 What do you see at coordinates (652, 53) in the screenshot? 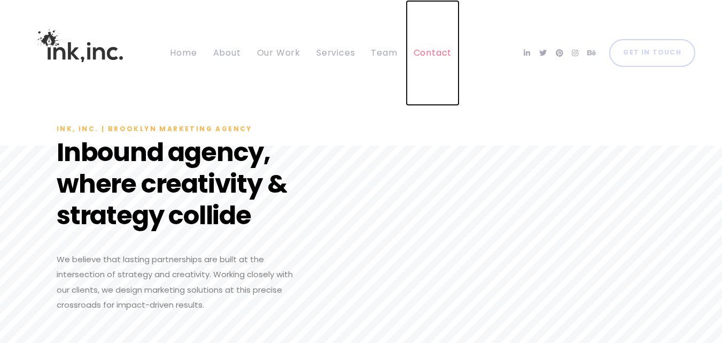
I see `a: Get in Touch` at bounding box center [652, 53].